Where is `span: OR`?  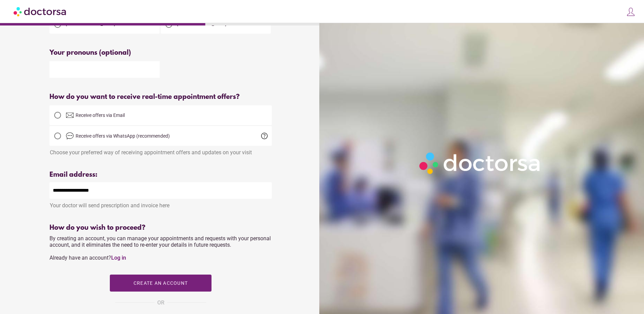 span: OR is located at coordinates (161, 303).